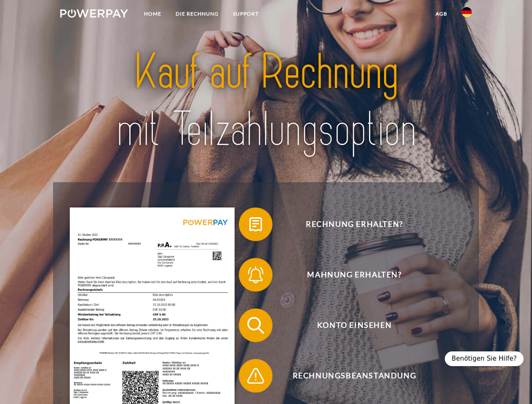 The image size is (532, 404). Describe the element at coordinates (348, 325) in the screenshot. I see `button: Konto einsehen` at that location.